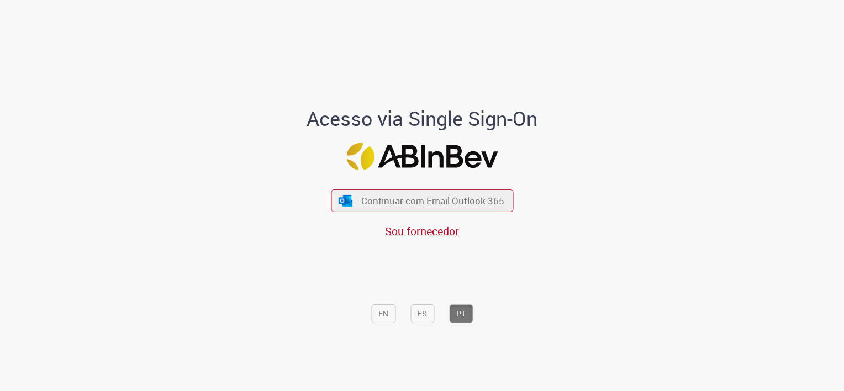 The width and height of the screenshot is (844, 391). I want to click on button: PT, so click(461, 314).